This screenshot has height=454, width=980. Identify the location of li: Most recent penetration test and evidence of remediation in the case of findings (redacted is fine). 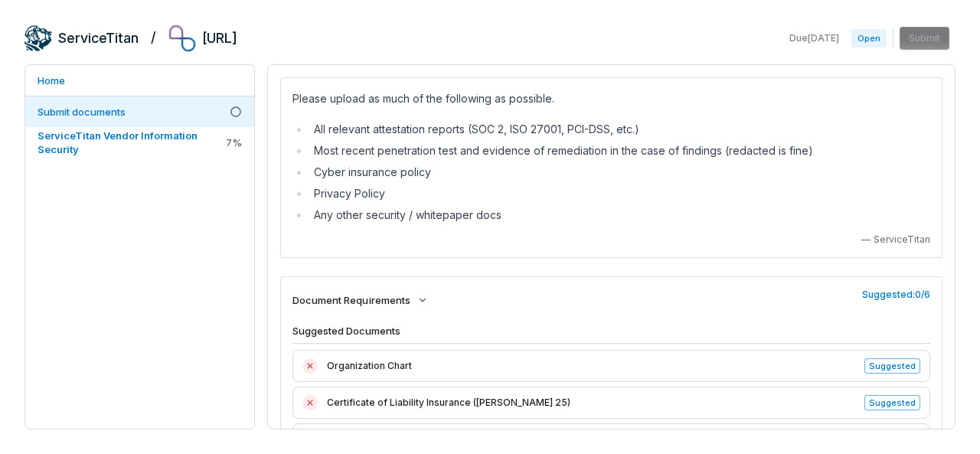
(619, 151).